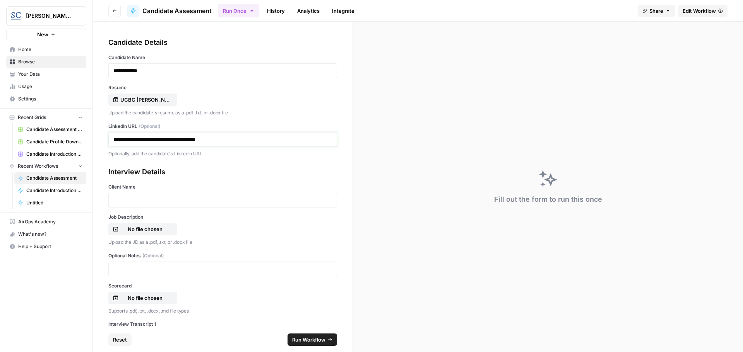  I want to click on a: Usage, so click(46, 87).